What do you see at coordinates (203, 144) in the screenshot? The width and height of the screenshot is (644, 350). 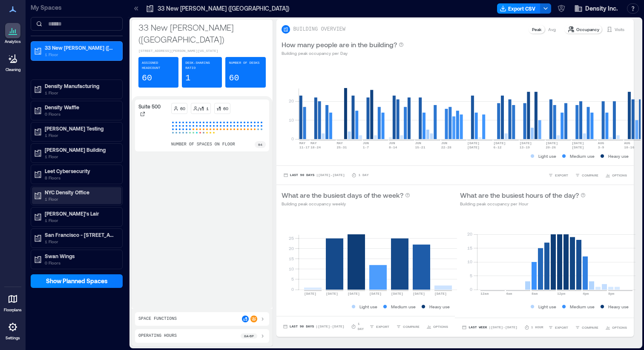 I see `p: number of spaces on floor` at bounding box center [203, 144].